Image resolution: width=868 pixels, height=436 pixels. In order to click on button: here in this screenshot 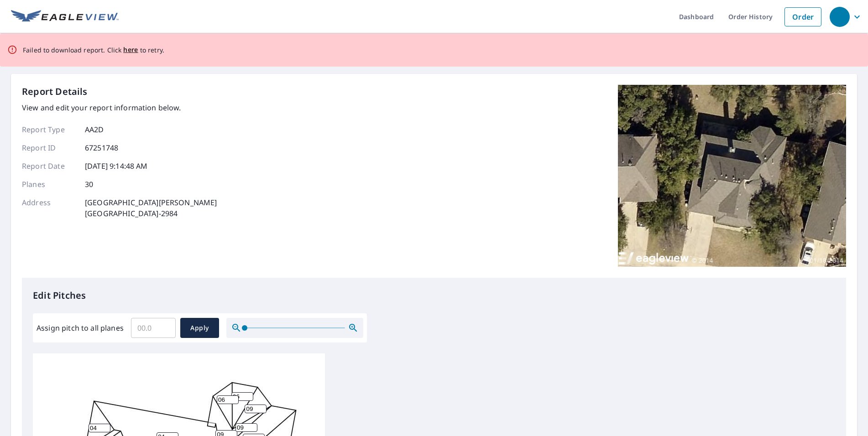, I will do `click(131, 50)`.